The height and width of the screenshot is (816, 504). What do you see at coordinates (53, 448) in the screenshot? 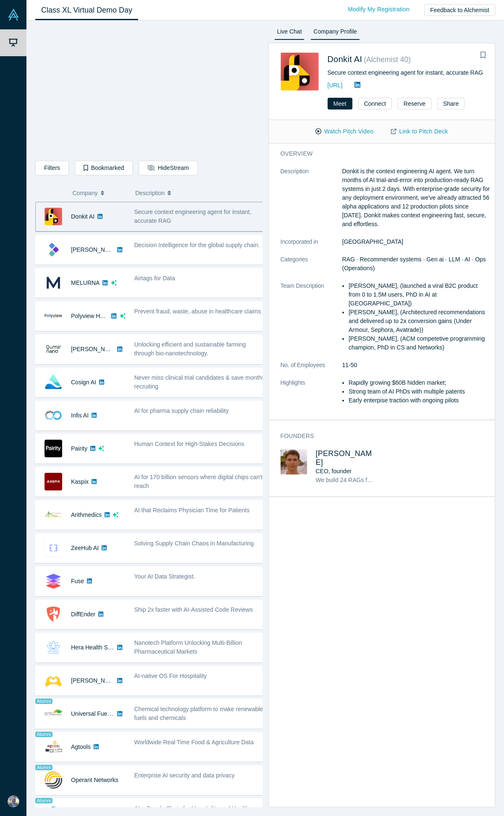
I see `img: Pairity's Logo` at bounding box center [53, 448].